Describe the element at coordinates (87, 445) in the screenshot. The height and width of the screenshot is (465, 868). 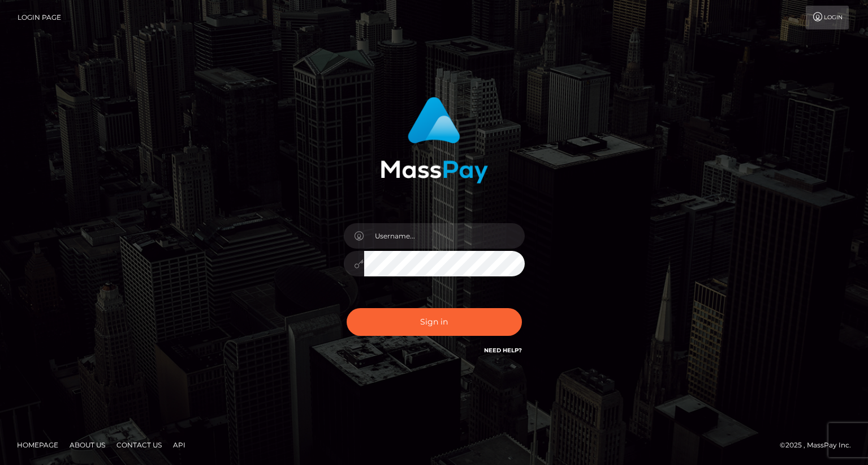
I see `a: About Us` at that location.